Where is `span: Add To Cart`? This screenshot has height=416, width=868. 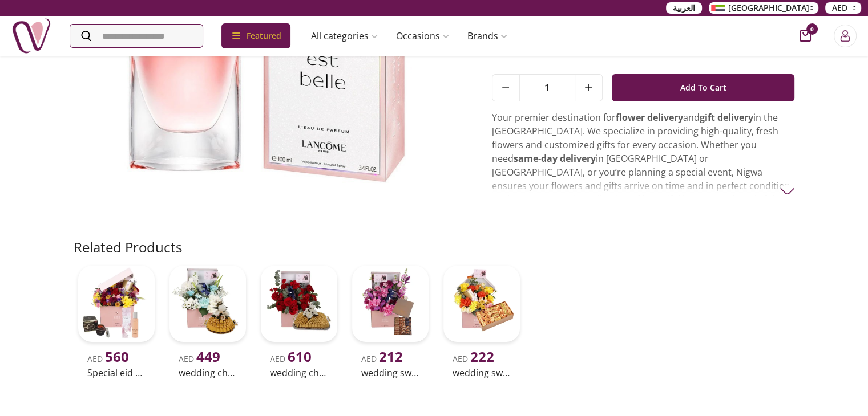
span: Add To Cart is located at coordinates (703, 88).